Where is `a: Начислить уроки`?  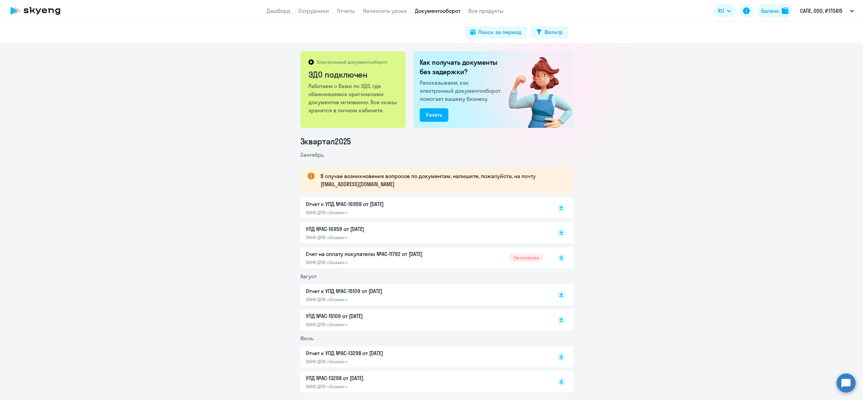 a: Начислить уроки is located at coordinates (385, 11).